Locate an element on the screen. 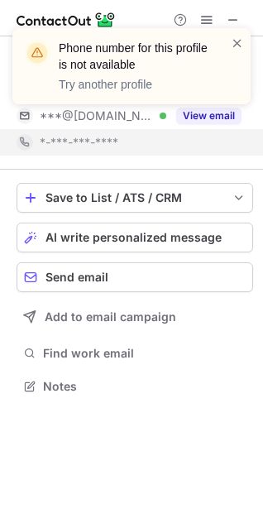 The image size is (263, 528). button: Find work email is located at coordinates (135, 354).